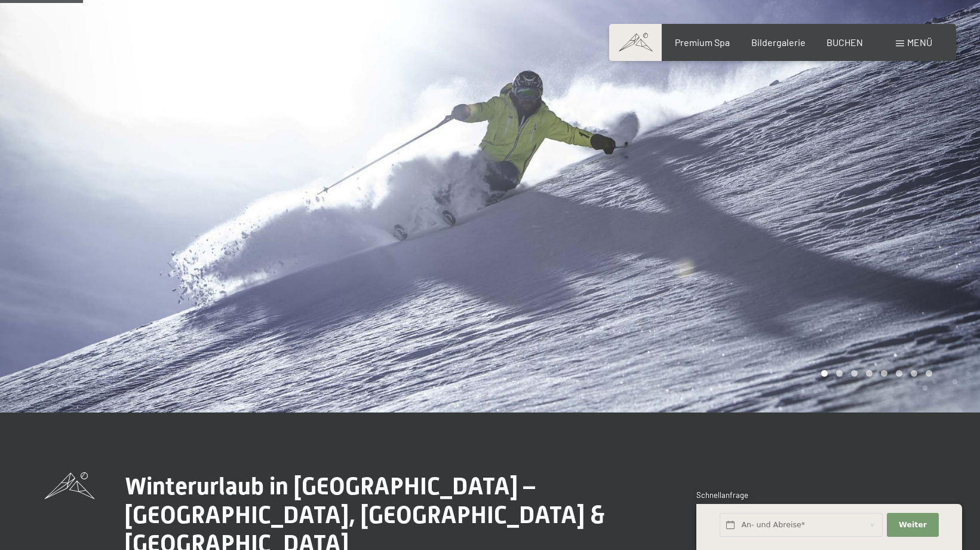 Image resolution: width=980 pixels, height=550 pixels. I want to click on span: Menü, so click(919, 42).